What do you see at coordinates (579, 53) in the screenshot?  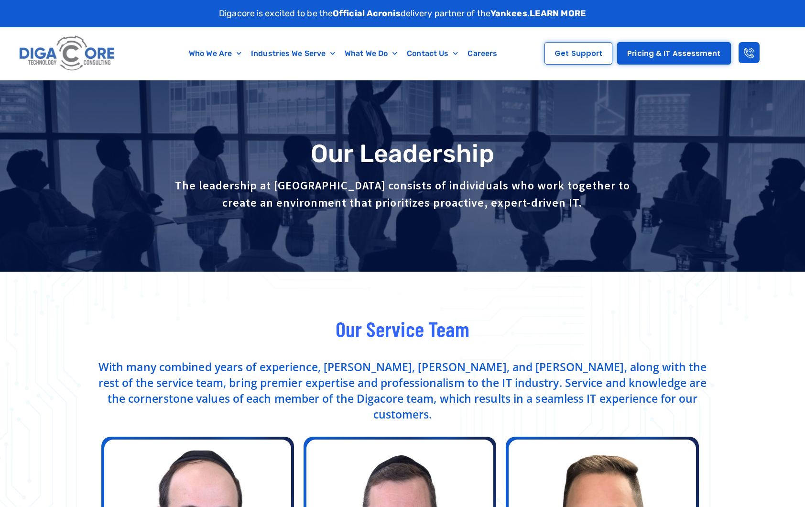 I see `span: Get Support` at bounding box center [579, 53].